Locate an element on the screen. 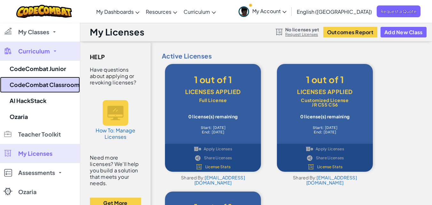 This screenshot has height=205, width=432. span: My Dashboards is located at coordinates (115, 12).